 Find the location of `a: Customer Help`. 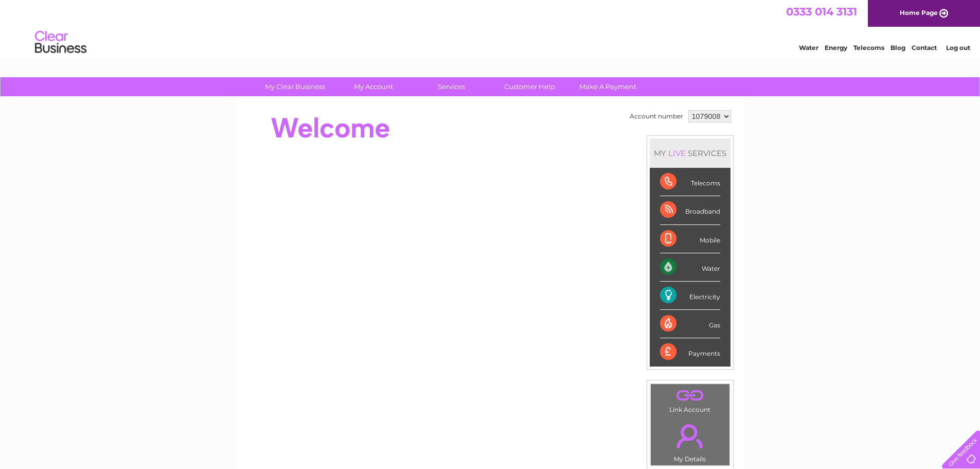

a: Customer Help is located at coordinates (529, 86).